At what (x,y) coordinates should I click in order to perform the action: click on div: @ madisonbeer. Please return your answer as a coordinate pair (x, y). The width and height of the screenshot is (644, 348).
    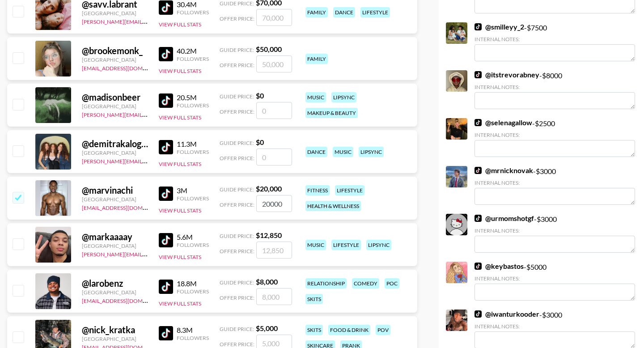
    Looking at the image, I should click on (115, 97).